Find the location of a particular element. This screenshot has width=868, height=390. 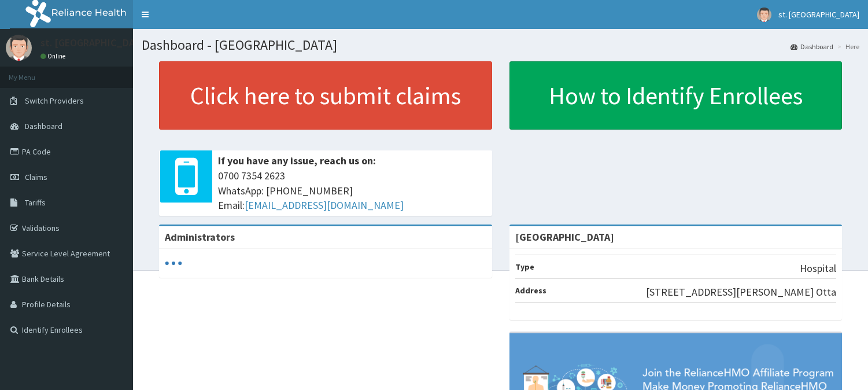

b: If you have any issue, reach us on: is located at coordinates (297, 160).